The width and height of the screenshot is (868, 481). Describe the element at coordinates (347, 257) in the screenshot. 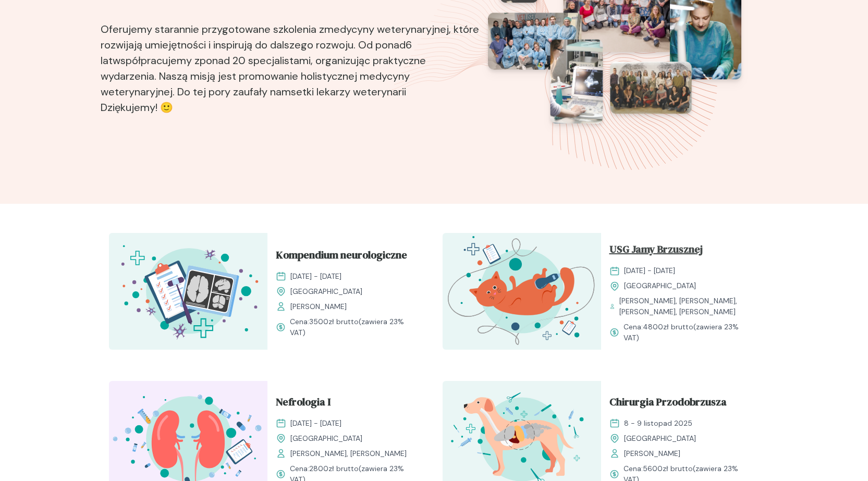

I see `a: Kompendium neurologiczne` at that location.